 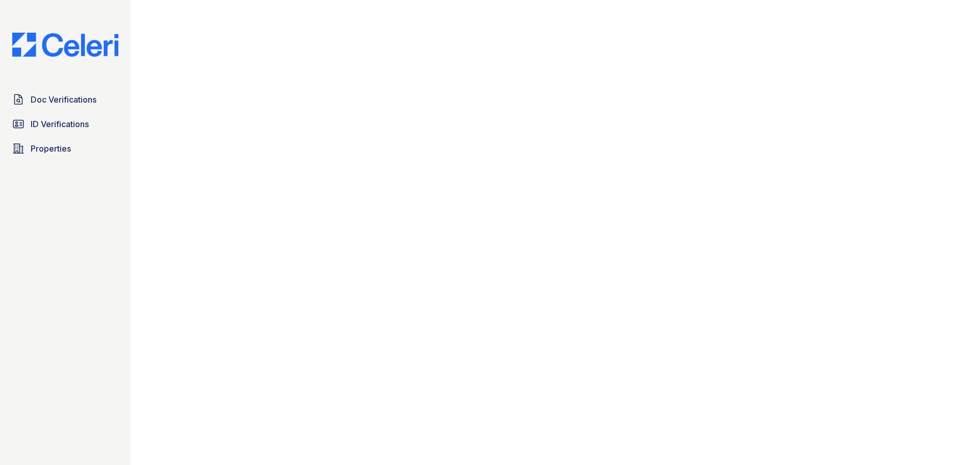 What do you see at coordinates (65, 100) in the screenshot?
I see `a: Doc Verifications` at bounding box center [65, 100].